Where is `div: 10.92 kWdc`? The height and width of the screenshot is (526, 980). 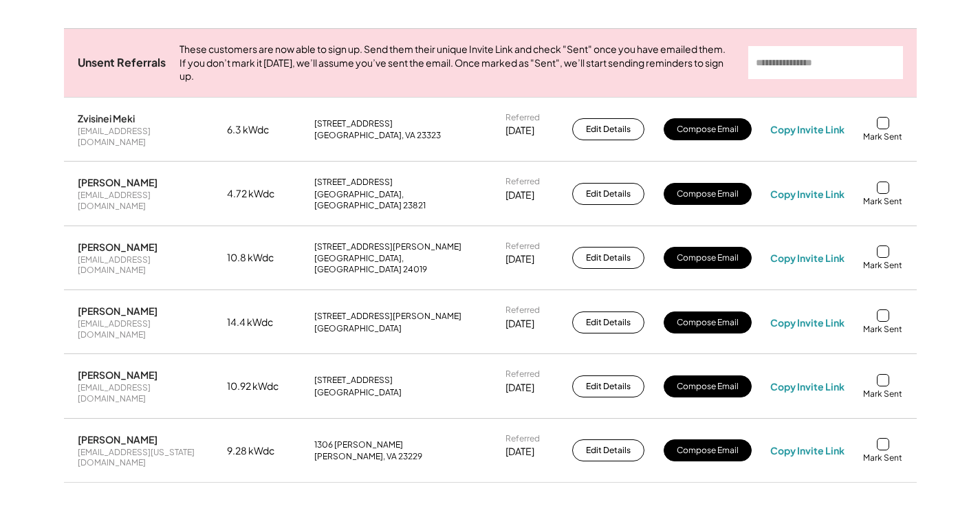 div: 10.92 kWdc is located at coordinates (261, 386).